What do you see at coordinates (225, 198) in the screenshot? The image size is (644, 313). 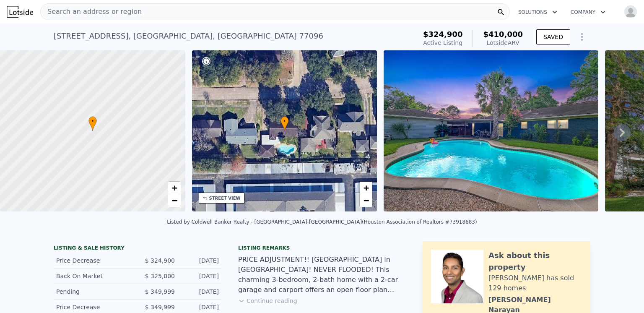 I see `div: STREET VIEW` at bounding box center [225, 198].